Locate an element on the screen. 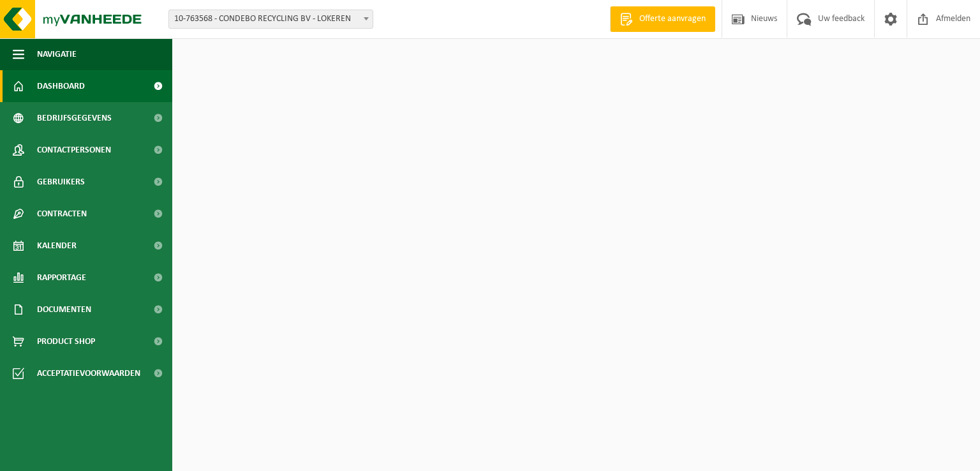 The image size is (980, 471). span: 10-763568 - CONDEBO RECYCLING BV - LOKEREN is located at coordinates (271, 19).